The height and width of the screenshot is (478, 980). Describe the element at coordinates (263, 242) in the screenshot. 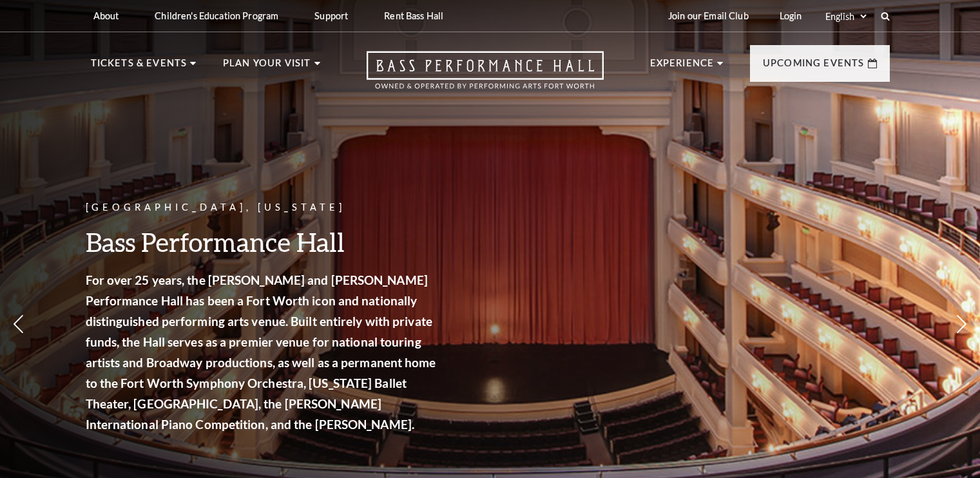

I see `h3: Bass Performance Hall` at that location.